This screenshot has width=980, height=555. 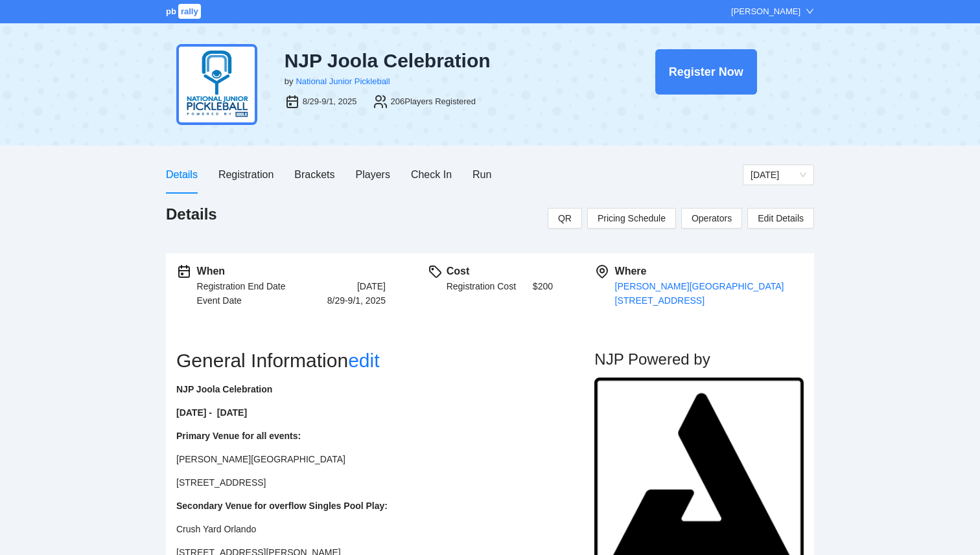 I want to click on button: Operators, so click(x=711, y=218).